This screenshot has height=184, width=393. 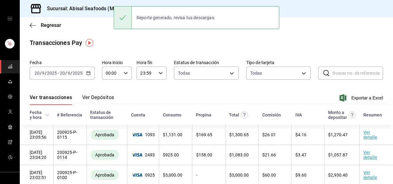 What do you see at coordinates (338, 154) in the screenshot?
I see `span: $ 1,057.87` at bounding box center [338, 154].